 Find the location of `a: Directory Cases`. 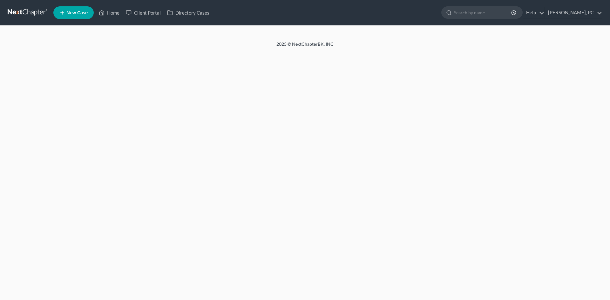

a: Directory Cases is located at coordinates (188, 13).